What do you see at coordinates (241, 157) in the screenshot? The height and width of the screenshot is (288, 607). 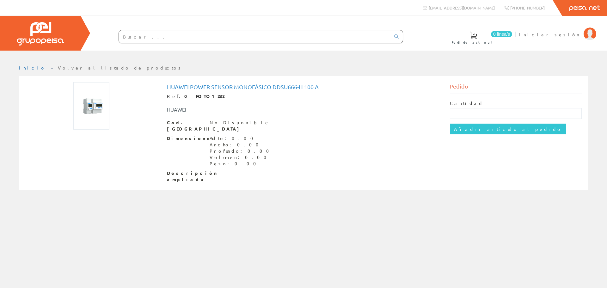 I see `div: Volumen: 0.00` at bounding box center [241, 157].